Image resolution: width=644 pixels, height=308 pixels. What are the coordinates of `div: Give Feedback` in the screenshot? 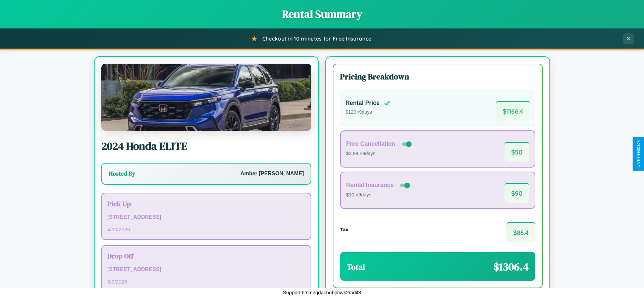 It's located at (638, 154).